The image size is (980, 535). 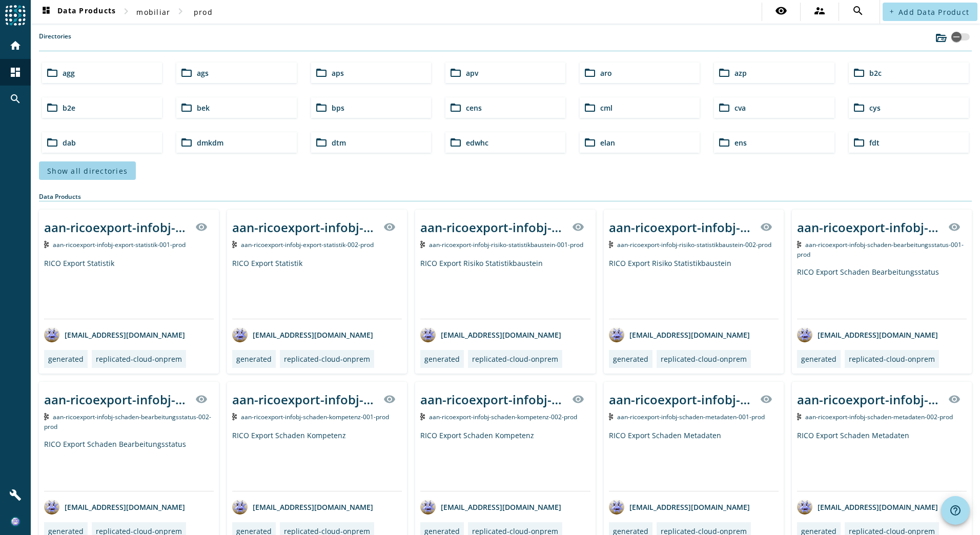 I want to click on mat-icon: supervisor_account, so click(x=819, y=11).